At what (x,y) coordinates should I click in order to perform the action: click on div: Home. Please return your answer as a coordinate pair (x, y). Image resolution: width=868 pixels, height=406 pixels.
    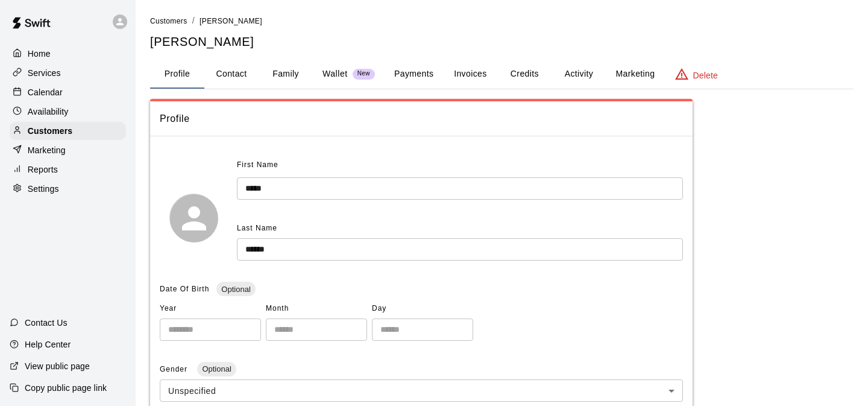
    Looking at the image, I should click on (68, 54).